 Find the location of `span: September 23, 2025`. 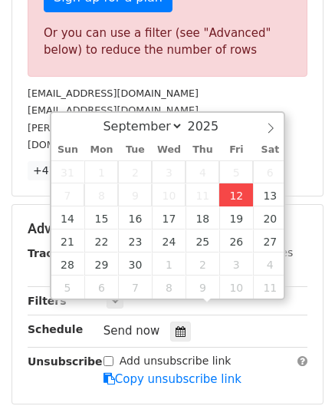

span: September 23, 2025 is located at coordinates (135, 241).